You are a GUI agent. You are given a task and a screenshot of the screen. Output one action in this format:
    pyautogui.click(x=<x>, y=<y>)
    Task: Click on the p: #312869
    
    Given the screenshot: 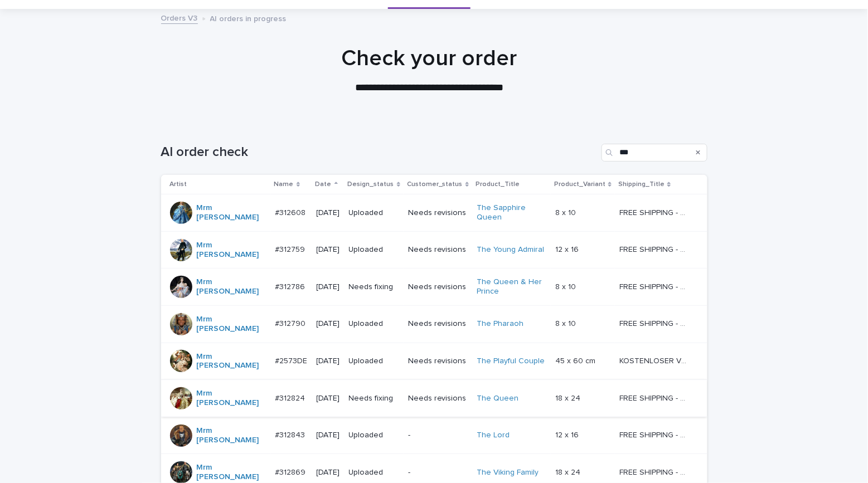 What is the action you would take?
    pyautogui.click(x=292, y=471)
    